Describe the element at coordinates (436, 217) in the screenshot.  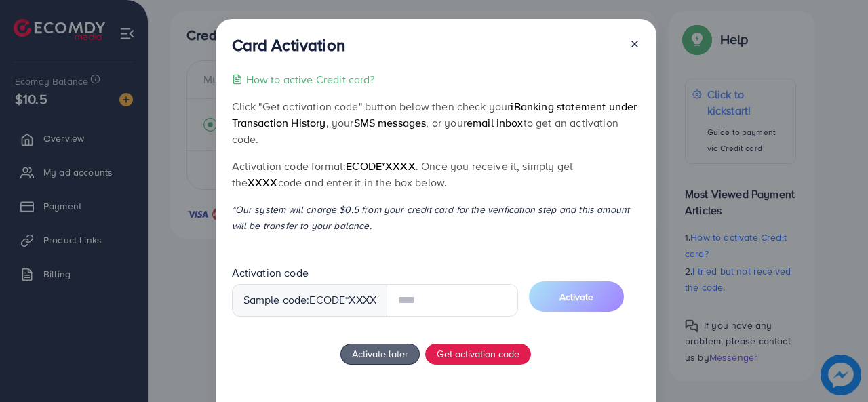
I see `p: *Our system will charge $0.5 from your credit card for the verification step and this amount will...` at that location.